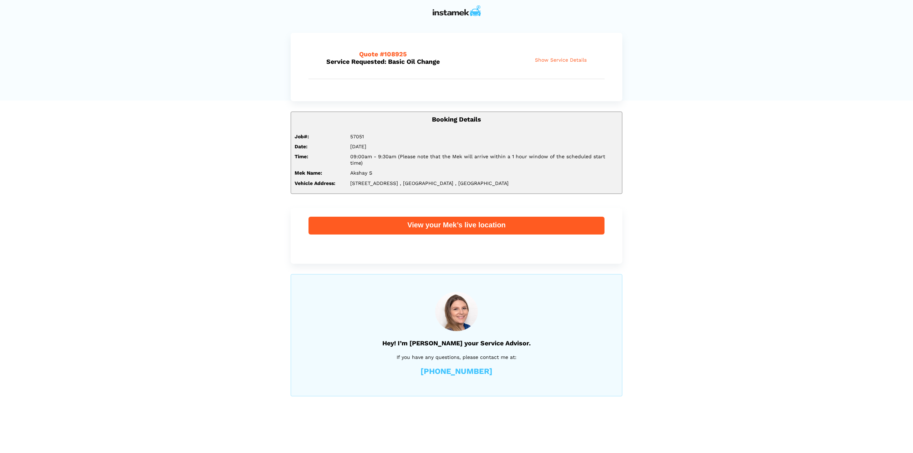 The width and height of the screenshot is (913, 453). I want to click on strong: Job#:, so click(302, 137).